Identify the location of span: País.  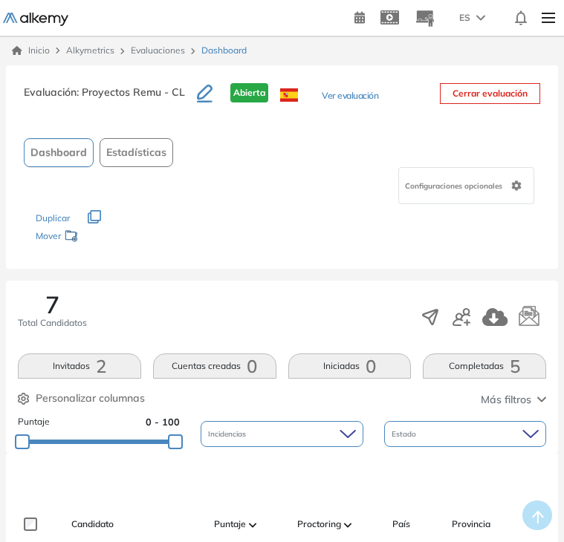
(401, 525).